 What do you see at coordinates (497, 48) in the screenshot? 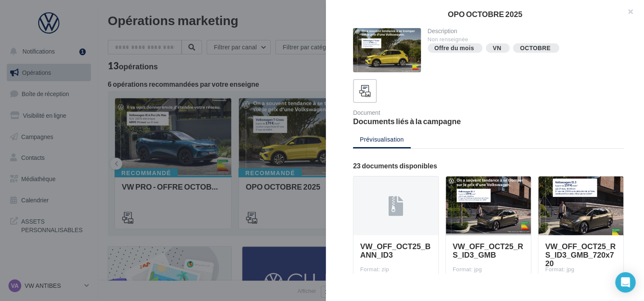
I see `div: VN` at bounding box center [497, 48].